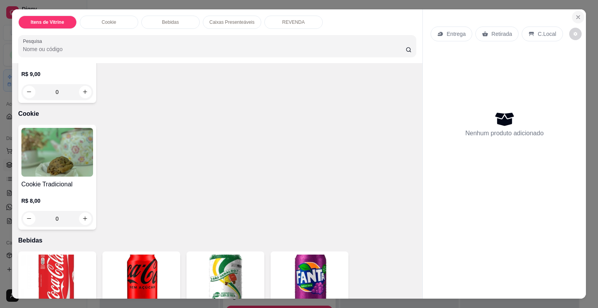 The width and height of the screenshot is (598, 308). Describe the element at coordinates (34, 41) in the screenshot. I see `label: Pesquisa` at that location.